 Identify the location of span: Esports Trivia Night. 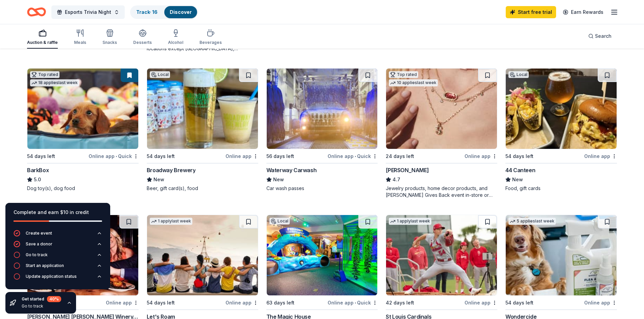
(88, 12).